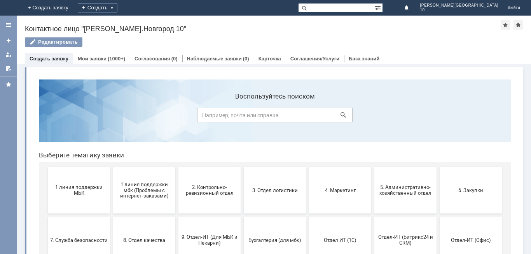 The width and height of the screenshot is (531, 254). I want to click on span: 9. Отдел-ИТ (Для МБК и Пекарни), so click(177, 166).